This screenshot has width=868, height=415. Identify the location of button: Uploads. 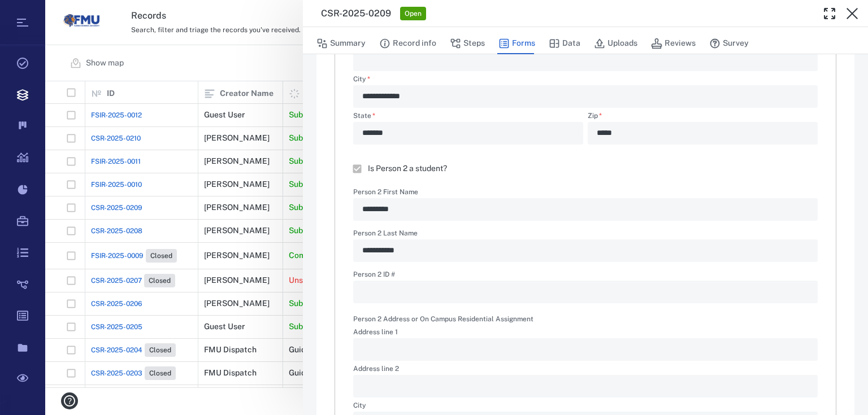
(615, 44).